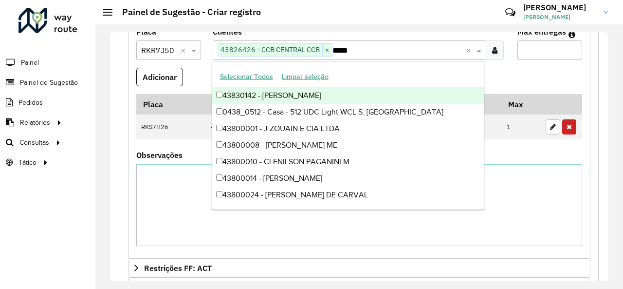  Describe the element at coordinates (49, 82) in the screenshot. I see `span: Painel de Sugestão` at that location.